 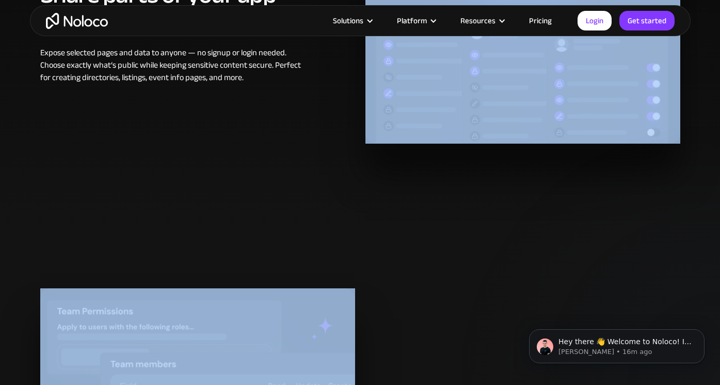 What do you see at coordinates (112, 44) in the screenshot?
I see `p: Message from Darragh, sent 16m ago` at bounding box center [112, 44].